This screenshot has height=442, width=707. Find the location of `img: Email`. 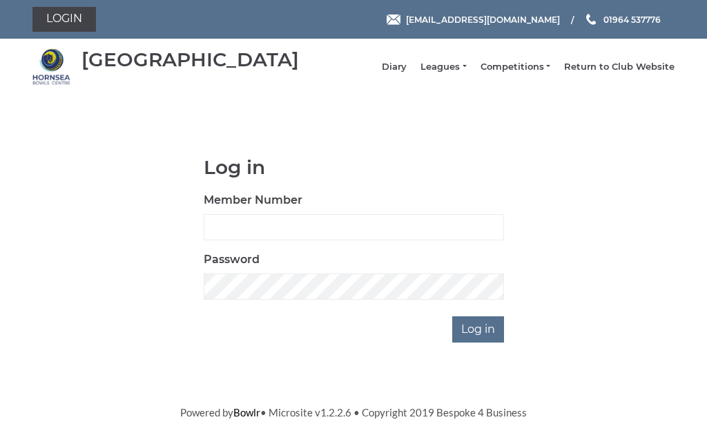

img: Email is located at coordinates (393, 19).